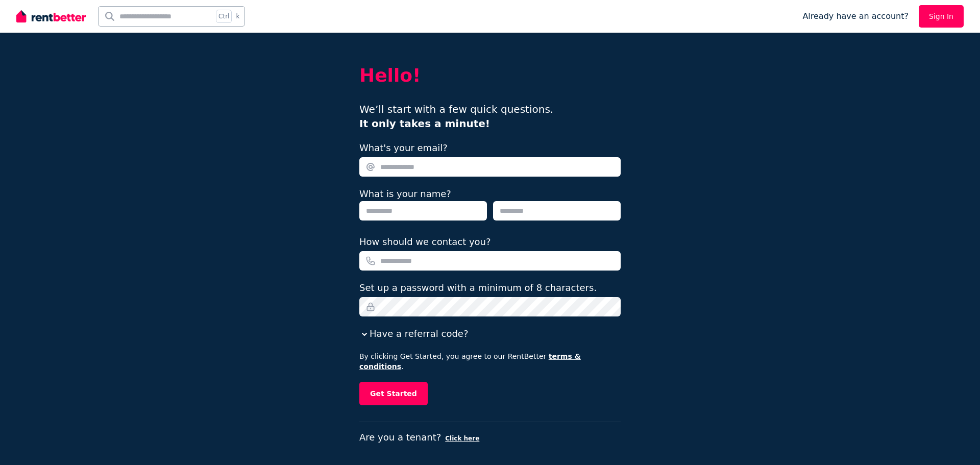 The image size is (980, 465). What do you see at coordinates (425, 124) in the screenshot?
I see `b: It only takes a minute!` at bounding box center [425, 124].